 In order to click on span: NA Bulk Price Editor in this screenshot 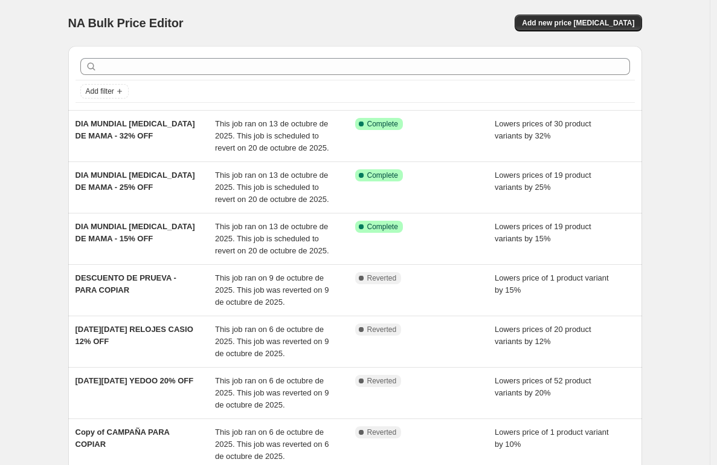, I will do `click(126, 23)`.